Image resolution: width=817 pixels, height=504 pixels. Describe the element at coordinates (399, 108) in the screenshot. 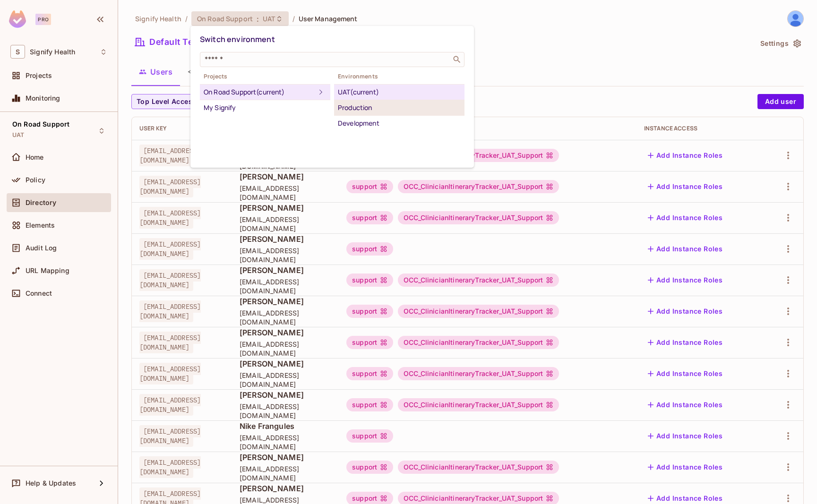

I see `div: Production` at that location.